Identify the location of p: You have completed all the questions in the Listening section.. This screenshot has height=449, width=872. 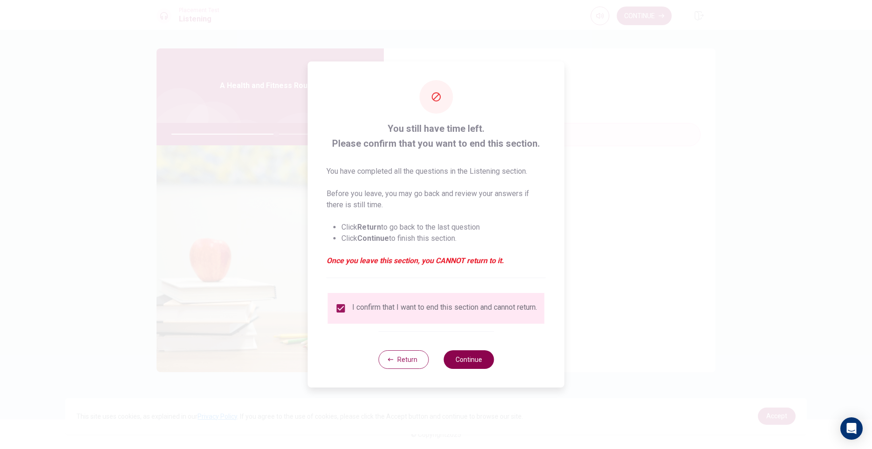
(436, 171).